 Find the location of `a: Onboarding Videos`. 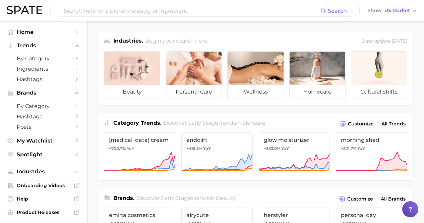

a: Onboarding Videos is located at coordinates (44, 185).